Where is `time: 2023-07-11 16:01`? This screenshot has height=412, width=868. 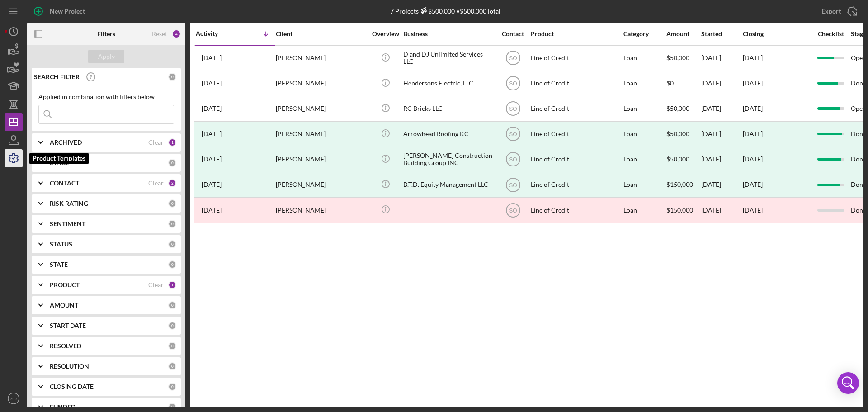 time: 2023-07-11 16:01 is located at coordinates (212, 210).